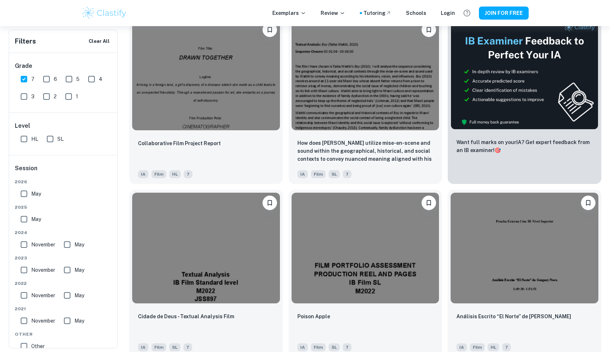  I want to click on p: Poison Apple, so click(314, 316).